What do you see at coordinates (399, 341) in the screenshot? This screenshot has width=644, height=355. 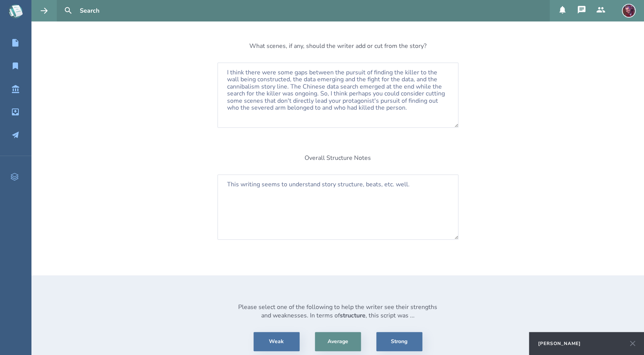 I see `button: Strong` at bounding box center [399, 341].